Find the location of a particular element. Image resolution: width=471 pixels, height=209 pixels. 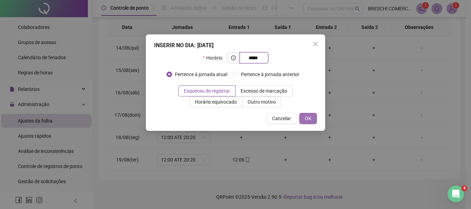

span: Pertence à jornada anterior is located at coordinates (270, 75).